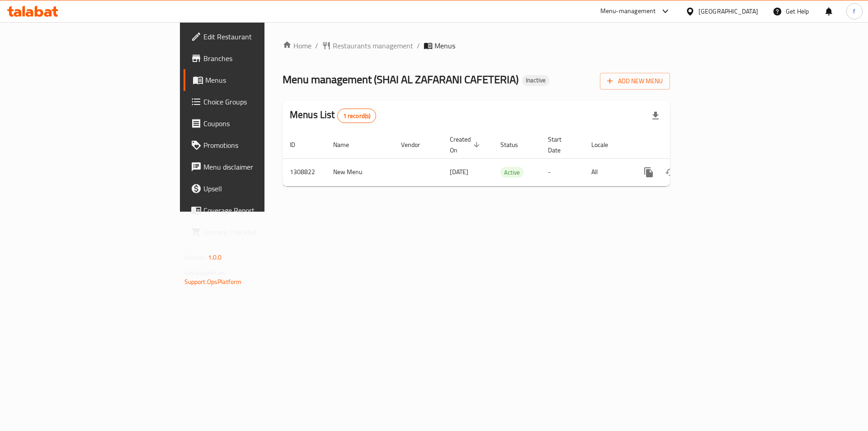 The width and height of the screenshot is (868, 431). What do you see at coordinates (476, 46) in the screenshot?
I see `nav: breadcrumb` at bounding box center [476, 46].